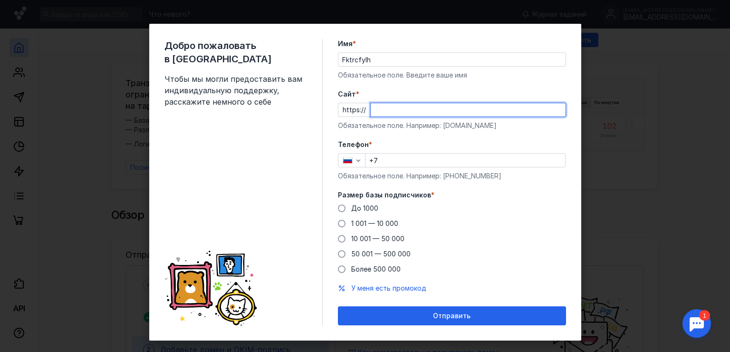 The width and height of the screenshot is (730, 352). What do you see at coordinates (27, 11) in the screenshot?
I see `div: 1` at bounding box center [27, 11].